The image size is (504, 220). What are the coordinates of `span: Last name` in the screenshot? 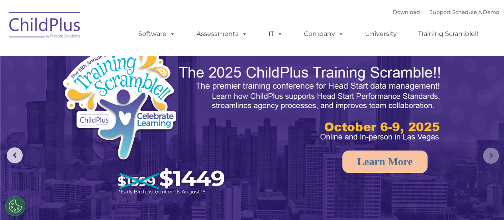 It's located at (123, 55).